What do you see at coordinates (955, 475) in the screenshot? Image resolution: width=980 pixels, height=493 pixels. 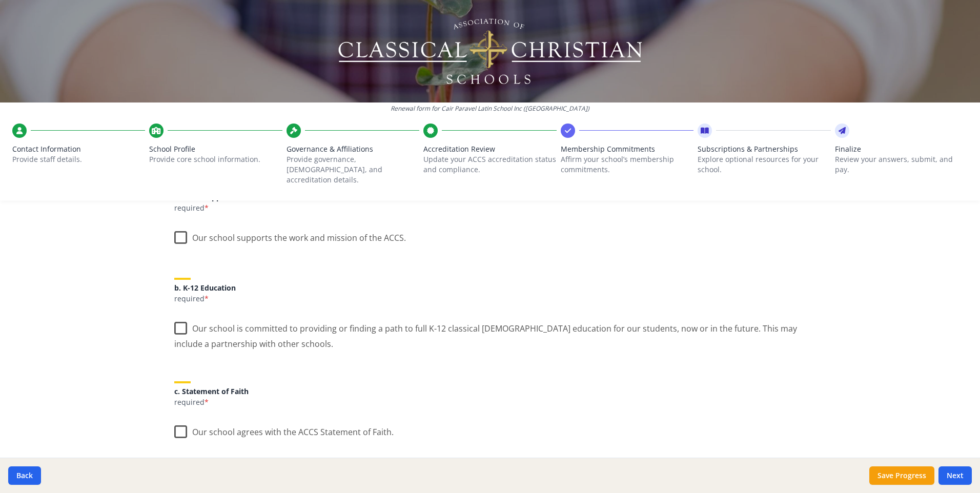 I see `button: Next` at bounding box center [955, 475].